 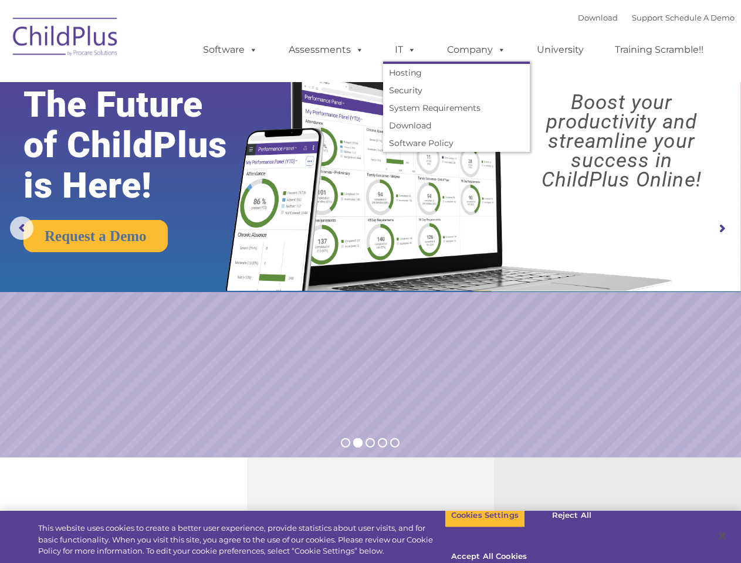 What do you see at coordinates (722, 536) in the screenshot?
I see `button: Close` at bounding box center [722, 536].